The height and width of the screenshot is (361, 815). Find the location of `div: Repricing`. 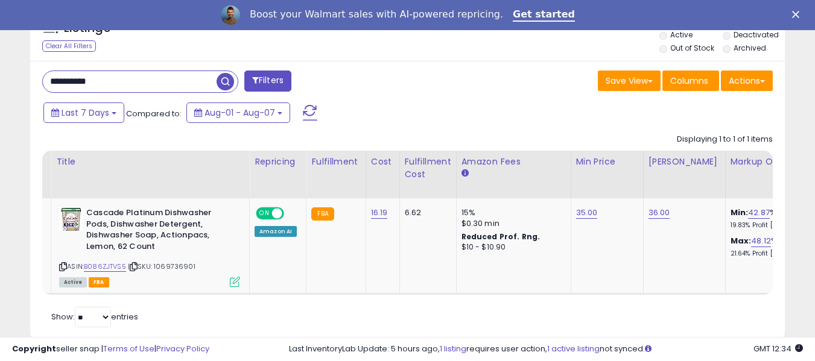

div: Repricing is located at coordinates (277, 162).